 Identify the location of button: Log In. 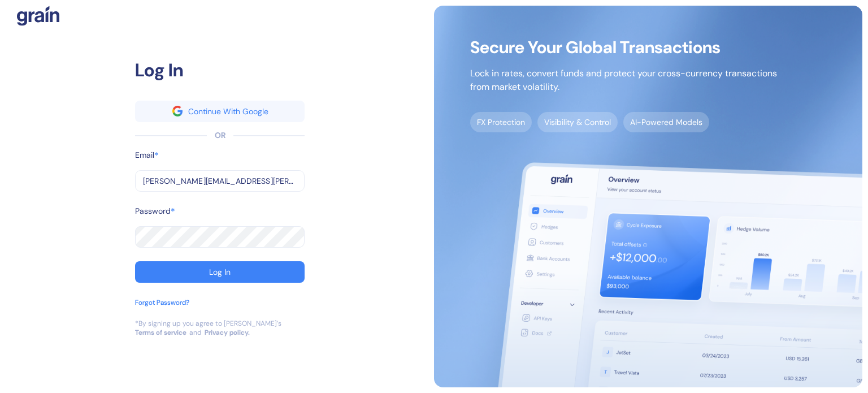
(220, 272).